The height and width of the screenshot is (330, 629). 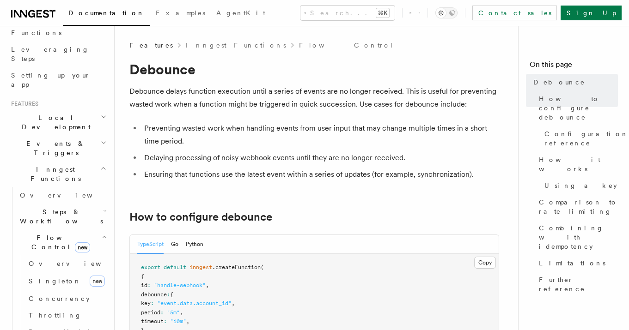 What do you see at coordinates (573, 82) in the screenshot?
I see `a: Debounce` at bounding box center [573, 82].